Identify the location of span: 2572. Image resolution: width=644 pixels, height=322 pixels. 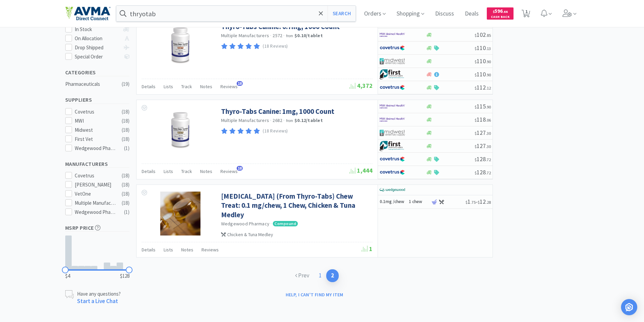
(277, 35).